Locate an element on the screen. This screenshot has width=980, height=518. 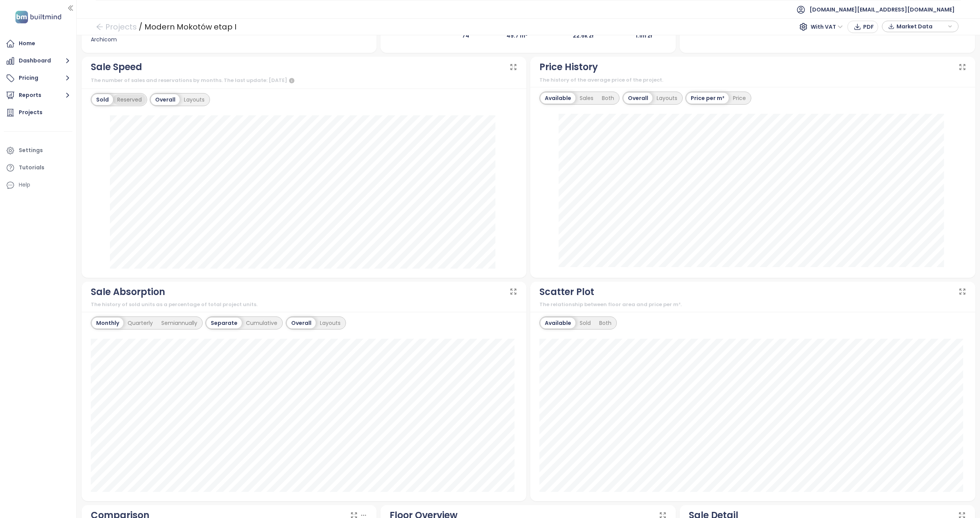
a: Home is located at coordinates (37, 44).